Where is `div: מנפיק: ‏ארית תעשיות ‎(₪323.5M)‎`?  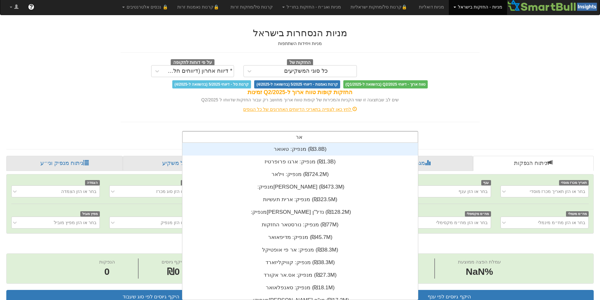
div: מנפיק: ‏ארית תעשיות ‎(₪323.5M)‎ is located at coordinates (300, 200).